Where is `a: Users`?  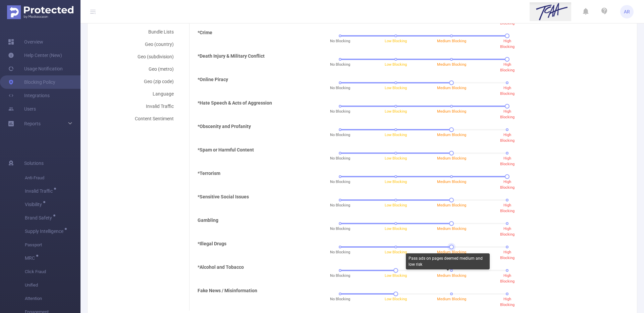
a: Users is located at coordinates (22, 109).